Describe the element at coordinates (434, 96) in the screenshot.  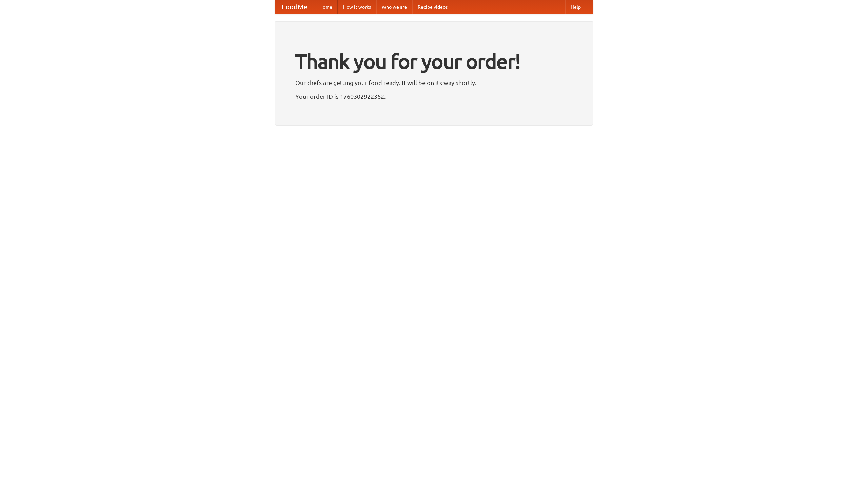
I see `p: Your order ID is 1760302922362.` at that location.